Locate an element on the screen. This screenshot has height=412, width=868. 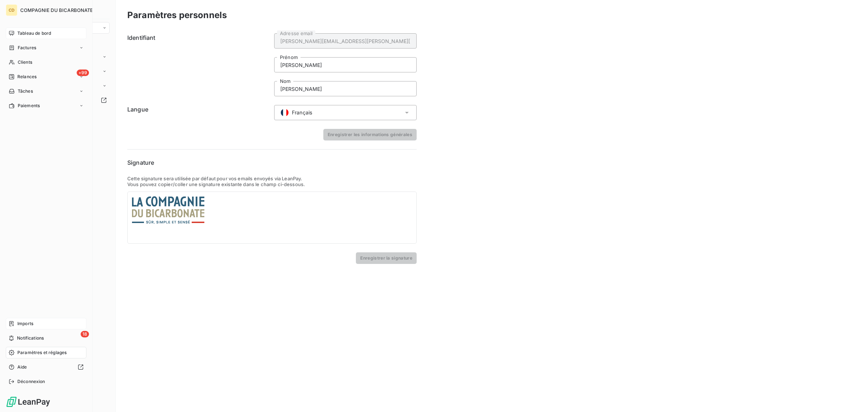
span: COMPAGNIE DU BICARBONATE is located at coordinates (57, 10).